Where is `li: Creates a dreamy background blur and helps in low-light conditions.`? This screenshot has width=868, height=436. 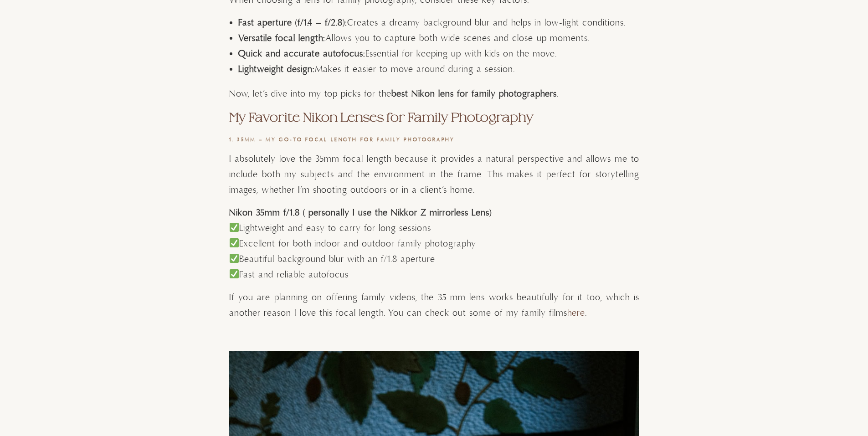 li: Creates a dreamy background blur and helps in low-light conditions. is located at coordinates (439, 23).